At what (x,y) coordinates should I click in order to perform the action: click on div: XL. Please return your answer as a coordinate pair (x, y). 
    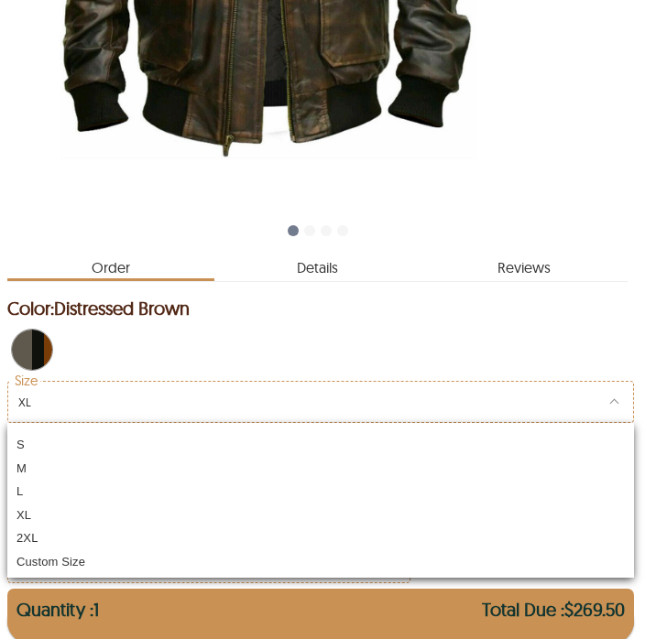
    Looking at the image, I should click on (321, 513).